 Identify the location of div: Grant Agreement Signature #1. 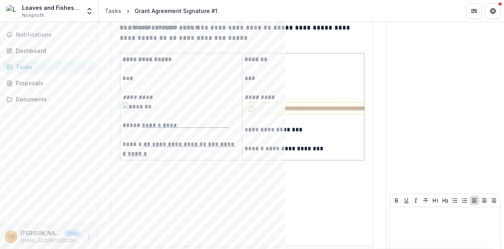
(176, 11).